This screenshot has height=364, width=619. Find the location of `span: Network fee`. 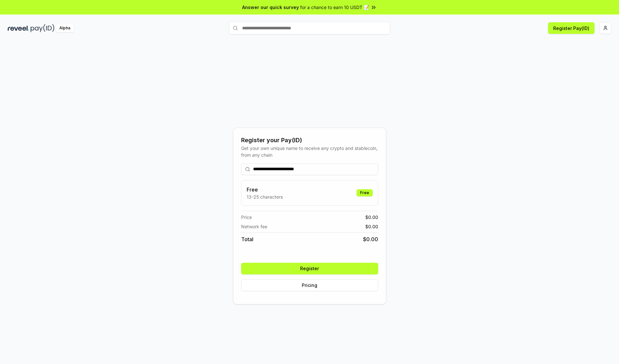

span: Network fee is located at coordinates (254, 226).